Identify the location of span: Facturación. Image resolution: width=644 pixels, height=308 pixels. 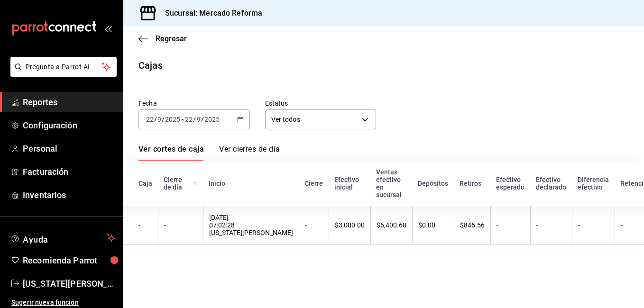
(69, 172).